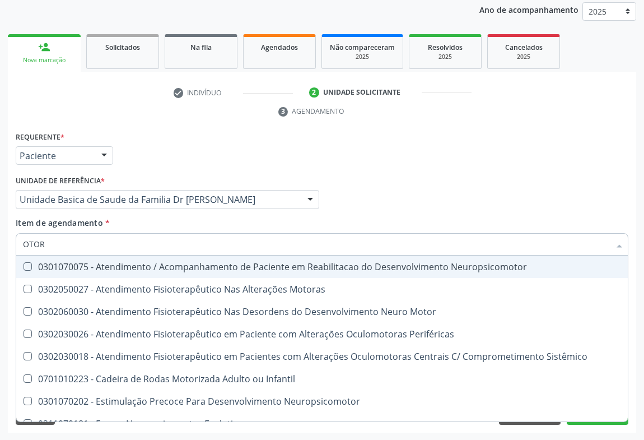 The image size is (644, 440). What do you see at coordinates (362, 92) in the screenshot?
I see `div: Unidade solicitante` at bounding box center [362, 92].